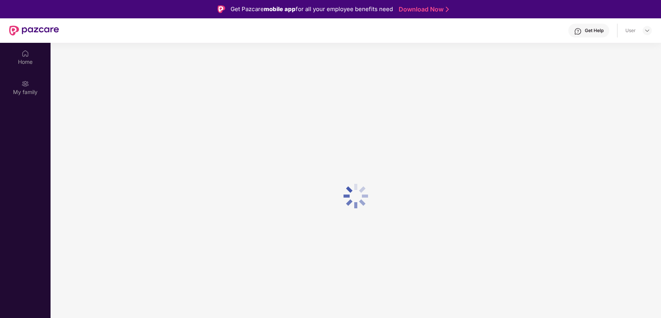  What do you see at coordinates (312, 9) in the screenshot?
I see `div: Get Pazcare for all your employee benefits need` at bounding box center [312, 9].